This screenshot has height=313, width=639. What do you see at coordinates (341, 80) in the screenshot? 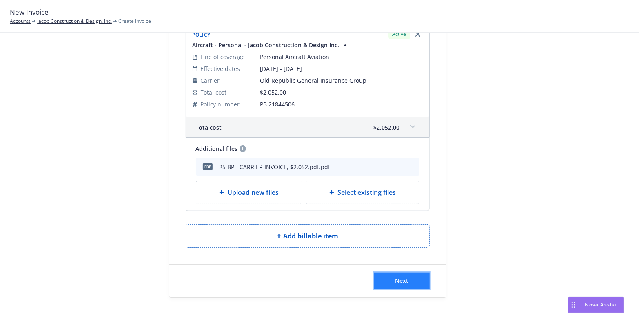
I see `span: Old Republic General Insurance Group` at bounding box center [341, 80].